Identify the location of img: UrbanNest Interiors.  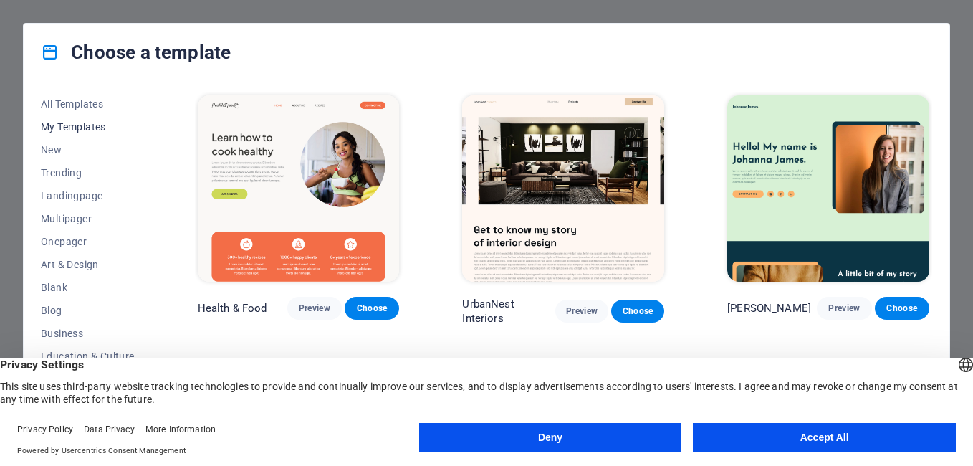
(563, 188).